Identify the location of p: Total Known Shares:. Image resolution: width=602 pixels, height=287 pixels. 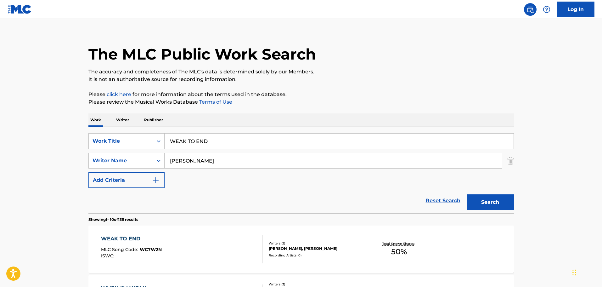
(399, 243).